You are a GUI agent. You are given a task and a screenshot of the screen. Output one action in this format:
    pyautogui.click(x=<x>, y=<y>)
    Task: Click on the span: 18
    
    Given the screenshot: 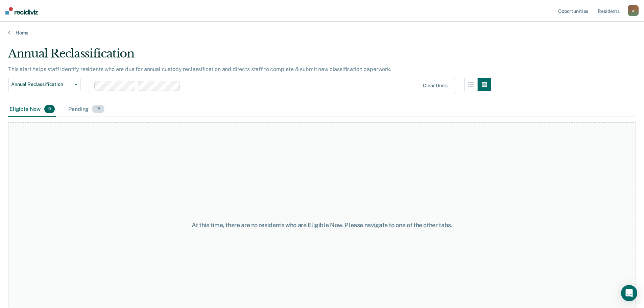 What is the action you would take?
    pyautogui.click(x=98, y=109)
    